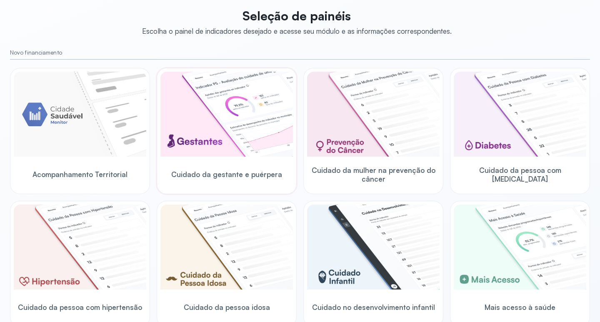 This screenshot has height=322, width=600. Describe the element at coordinates (80, 114) in the screenshot. I see `img: placeholder-module-ilustration.png` at that location.